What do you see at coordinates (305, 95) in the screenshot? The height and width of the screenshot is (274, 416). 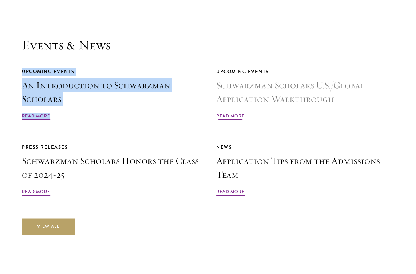 I see `a: Upcoming Events Schwarzman Scholars U.S./Global Application Walkthrough Read More` at bounding box center [305, 95].